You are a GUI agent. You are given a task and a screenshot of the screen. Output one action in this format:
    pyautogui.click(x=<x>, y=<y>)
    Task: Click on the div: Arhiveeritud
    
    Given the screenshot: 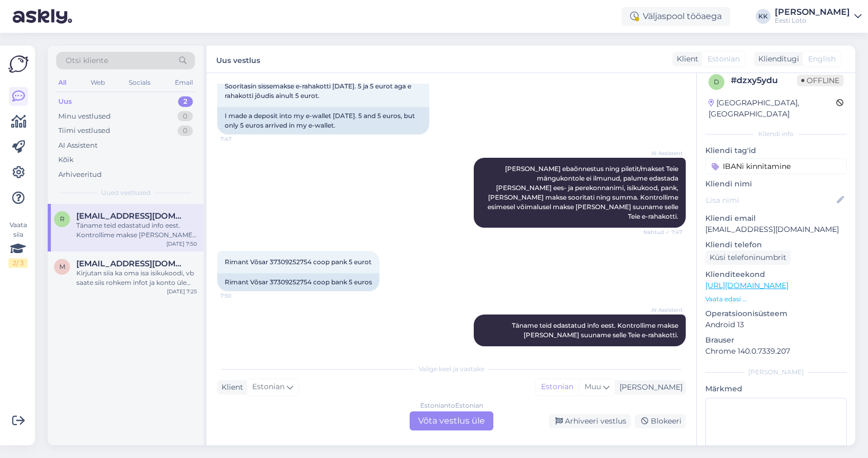 What is the action you would take?
    pyautogui.click(x=80, y=175)
    